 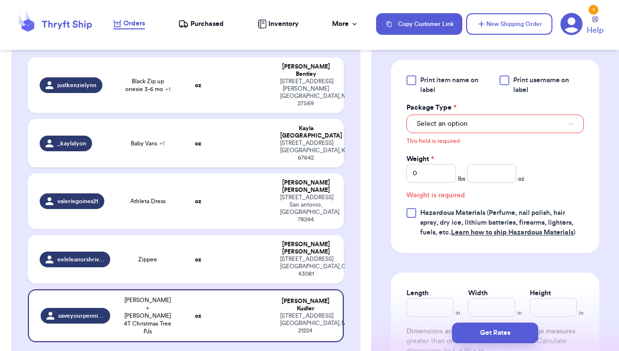 What do you see at coordinates (431, 108) in the screenshot?
I see `label: Package Type` at bounding box center [431, 108].